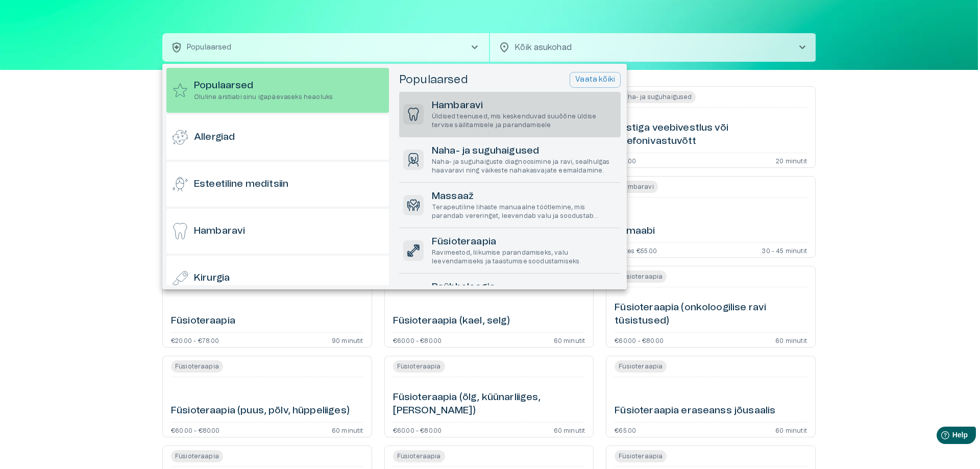 This screenshot has width=980, height=469. What do you see at coordinates (264, 97) in the screenshot?
I see `p: Oluline arstiabi sinu igapäevaseks heaoluks` at bounding box center [264, 97].